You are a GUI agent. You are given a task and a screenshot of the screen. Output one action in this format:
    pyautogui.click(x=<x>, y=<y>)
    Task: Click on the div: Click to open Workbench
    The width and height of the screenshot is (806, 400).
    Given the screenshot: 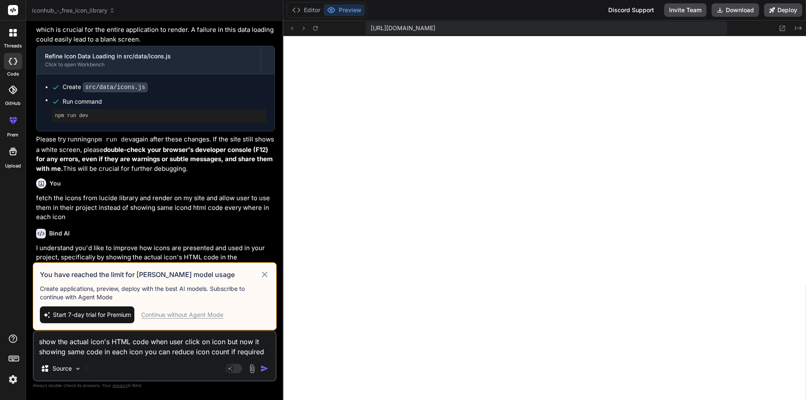 What is the action you would take?
    pyautogui.click(x=149, y=65)
    